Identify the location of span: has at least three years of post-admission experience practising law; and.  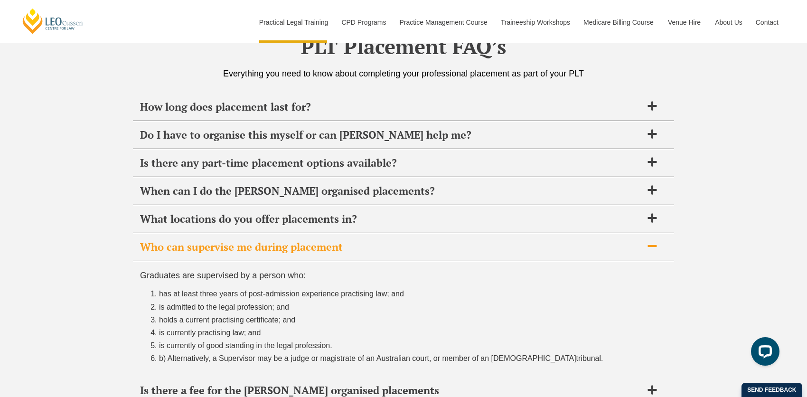
(282, 293).